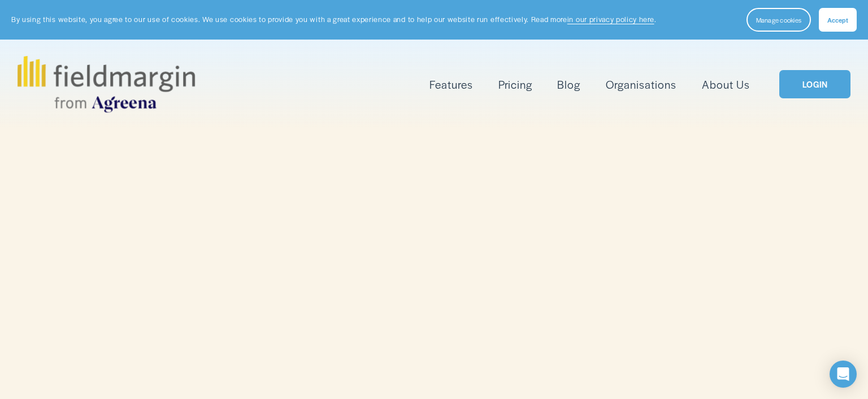 The image size is (868, 399). I want to click on a: in our privacy policy here, so click(611, 20).